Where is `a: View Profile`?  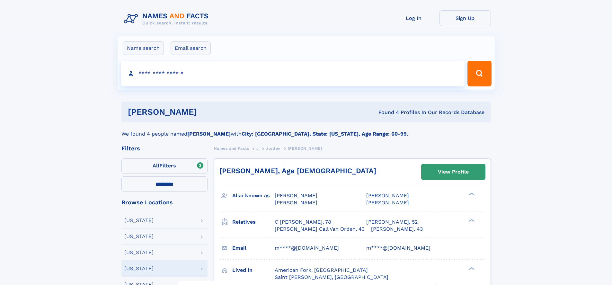
a: View Profile is located at coordinates (453, 172).